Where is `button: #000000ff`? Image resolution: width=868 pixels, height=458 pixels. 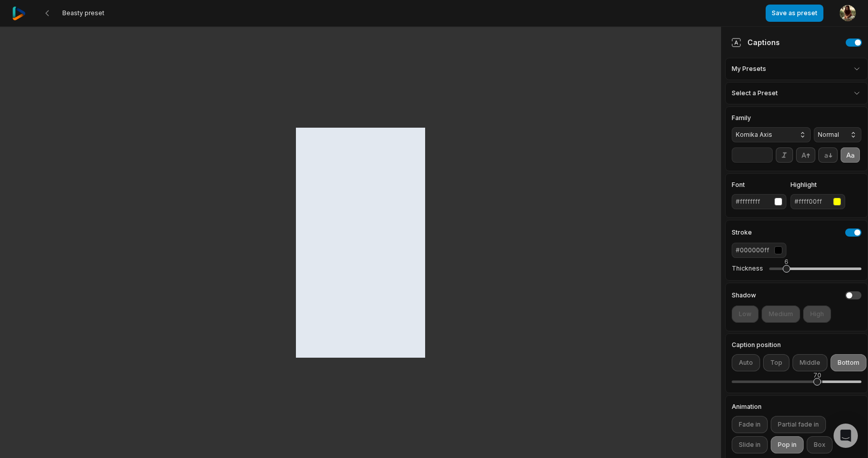 button: #000000ff is located at coordinates (759, 250).